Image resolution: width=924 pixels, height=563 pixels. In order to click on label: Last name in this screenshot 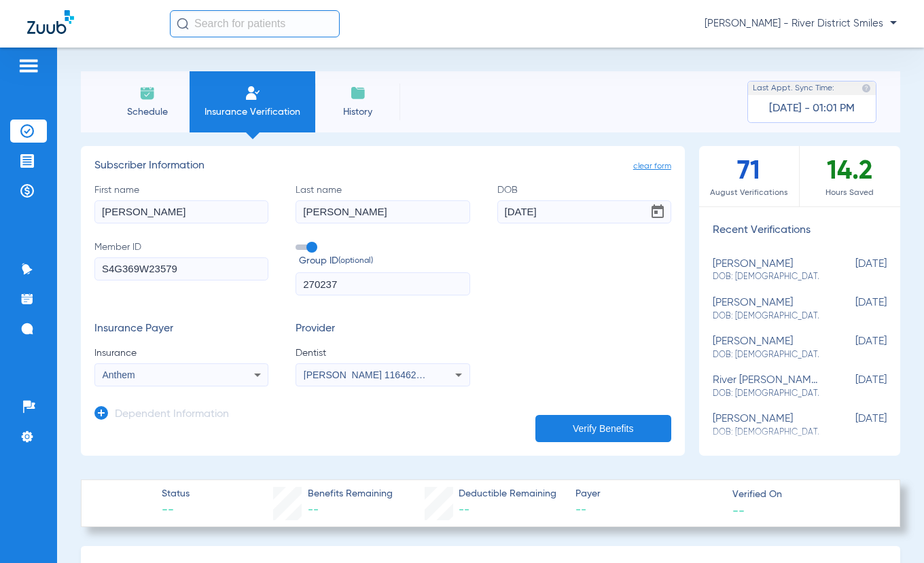, I will do `click(382, 203)`.